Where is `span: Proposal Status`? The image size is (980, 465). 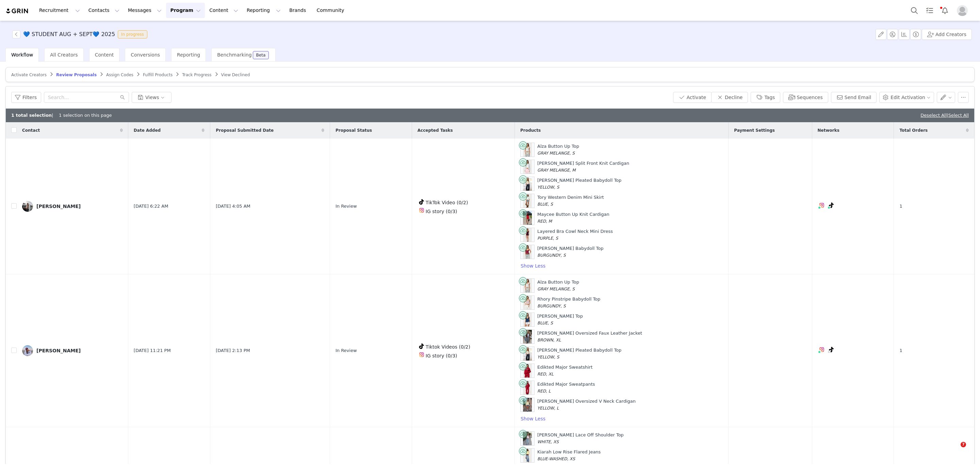
span: Proposal Status is located at coordinates (353, 131).